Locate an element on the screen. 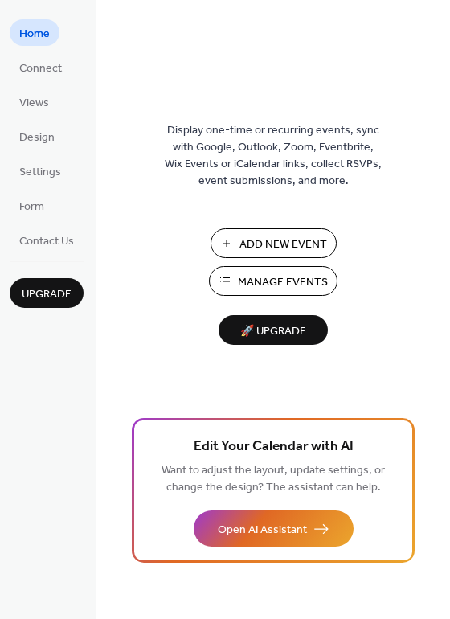  span: Display one-time or recurring events, sync with Google, Outlook, Zoom, Eventbrite, Wix Events or ... is located at coordinates (273, 156).